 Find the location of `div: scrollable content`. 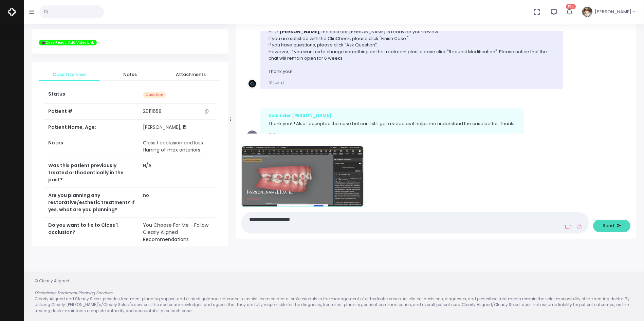

div: scrollable content is located at coordinates (436, 82).